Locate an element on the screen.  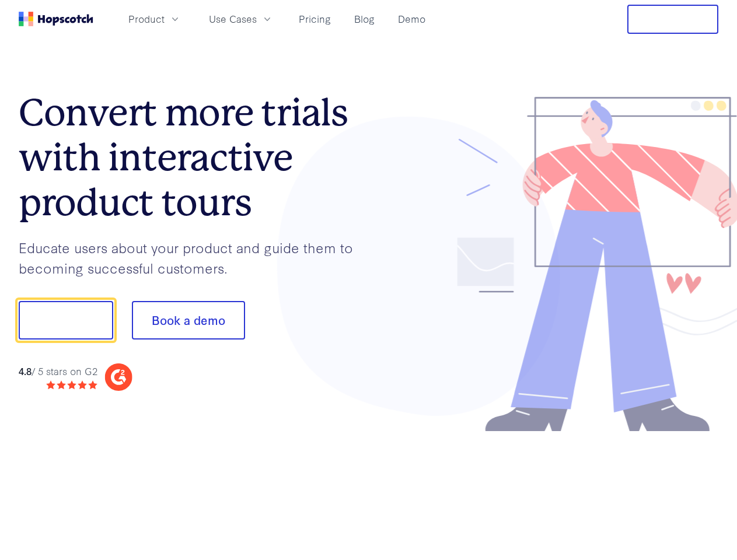
a: Home is located at coordinates (56, 19).